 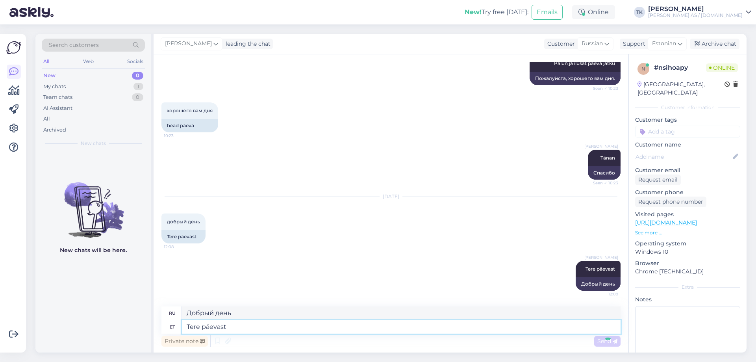 I want to click on p: New chats will be here., so click(x=93, y=250).